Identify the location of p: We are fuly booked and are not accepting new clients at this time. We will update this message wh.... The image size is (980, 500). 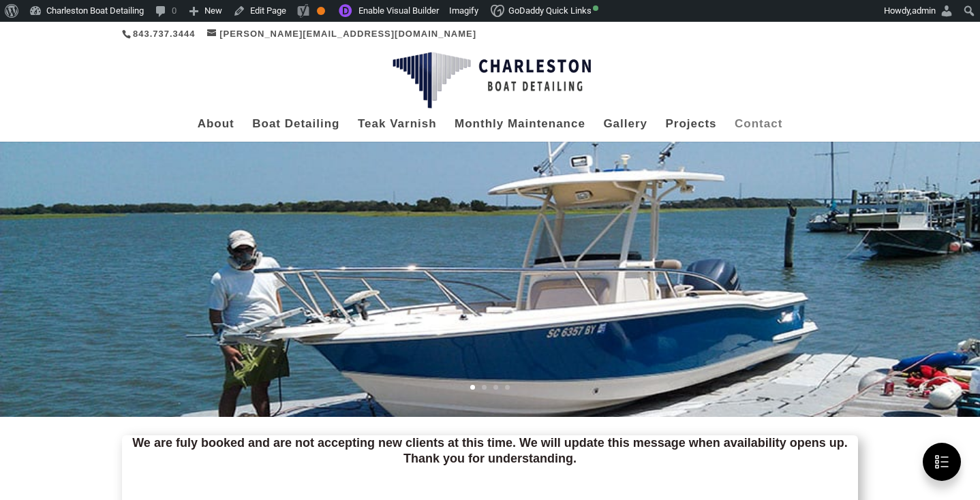
(490, 450).